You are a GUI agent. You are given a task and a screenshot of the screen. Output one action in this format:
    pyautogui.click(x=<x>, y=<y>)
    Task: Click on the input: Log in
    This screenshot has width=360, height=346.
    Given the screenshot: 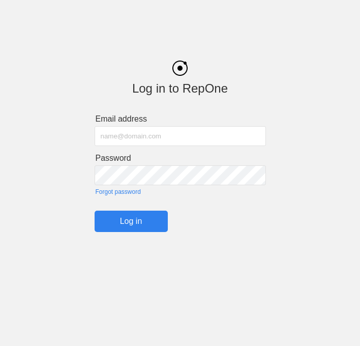 What is the action you would take?
    pyautogui.click(x=131, y=221)
    